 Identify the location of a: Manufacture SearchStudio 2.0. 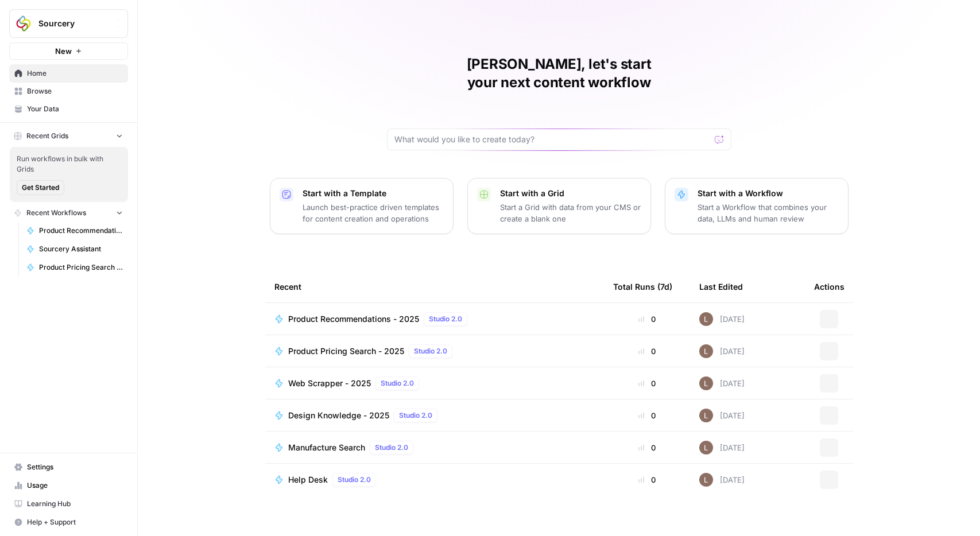
(435, 448).